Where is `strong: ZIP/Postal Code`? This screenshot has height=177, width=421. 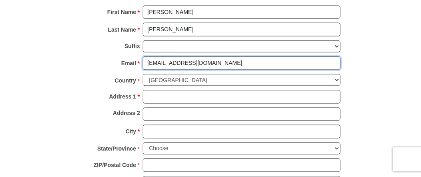 strong: ZIP/Postal Code is located at coordinates (115, 165).